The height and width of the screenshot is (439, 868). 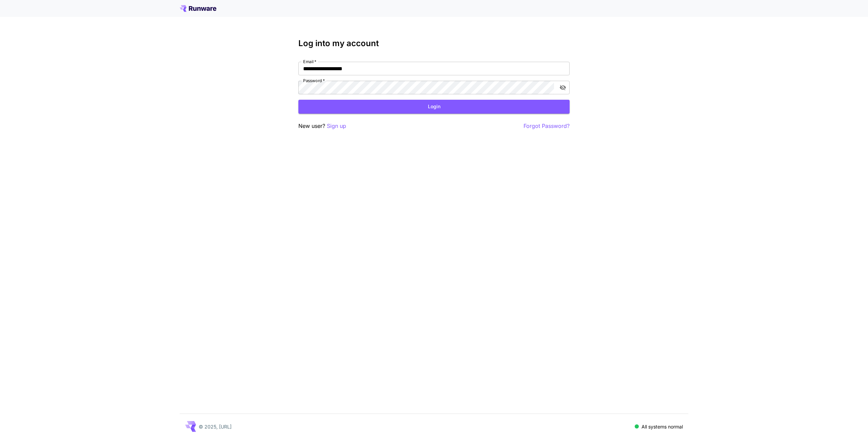 What do you see at coordinates (322, 126) in the screenshot?
I see `p: New user?` at bounding box center [322, 126].